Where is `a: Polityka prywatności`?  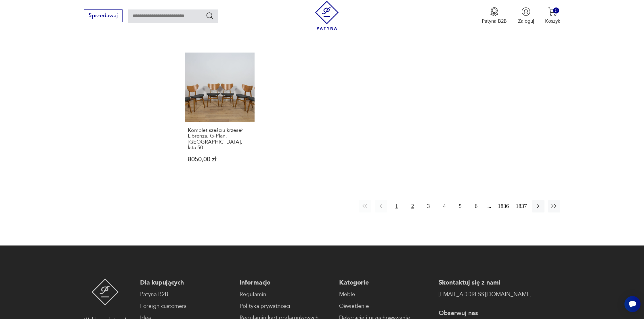 a: Polityka prywatności is located at coordinates (286, 306).